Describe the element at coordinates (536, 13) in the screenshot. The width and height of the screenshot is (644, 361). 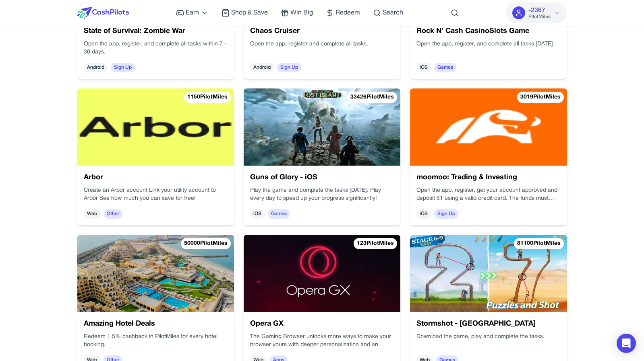
I see `button: -2367PilotMiles` at that location.